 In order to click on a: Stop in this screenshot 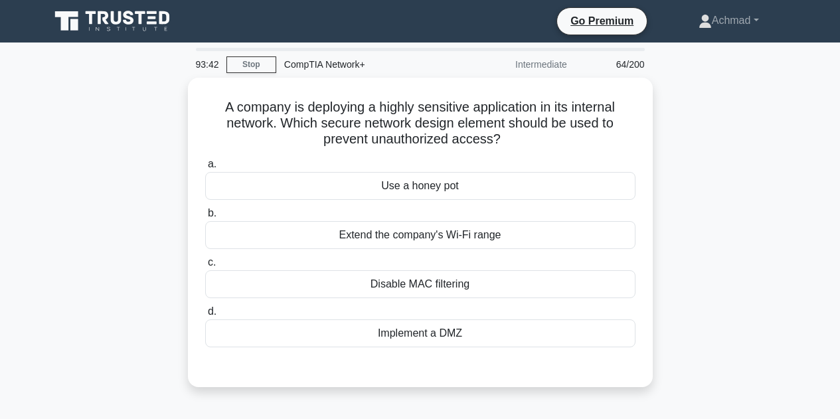, I will do `click(251, 64)`.